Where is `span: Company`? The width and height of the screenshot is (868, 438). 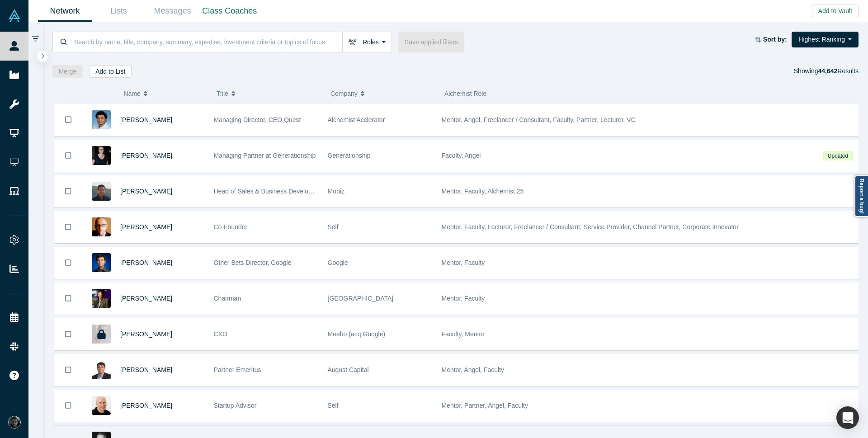 span: Company is located at coordinates (344, 94).